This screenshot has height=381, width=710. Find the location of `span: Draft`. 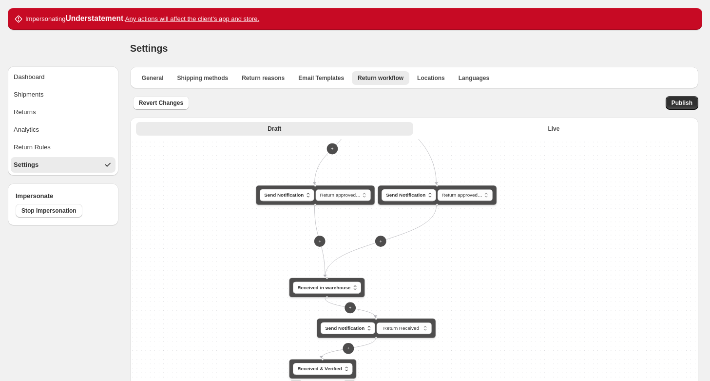

span: Draft is located at coordinates (274, 129).